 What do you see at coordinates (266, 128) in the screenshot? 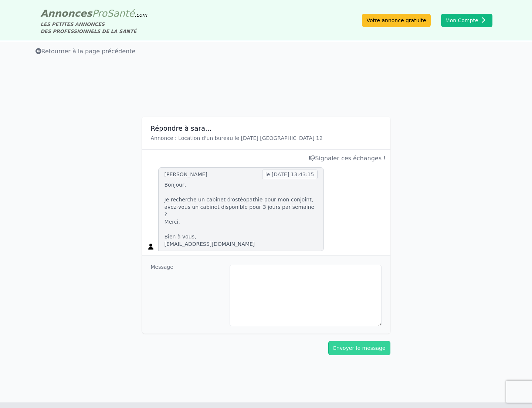
I see `h3: Répondre à sara...` at bounding box center [266, 128].